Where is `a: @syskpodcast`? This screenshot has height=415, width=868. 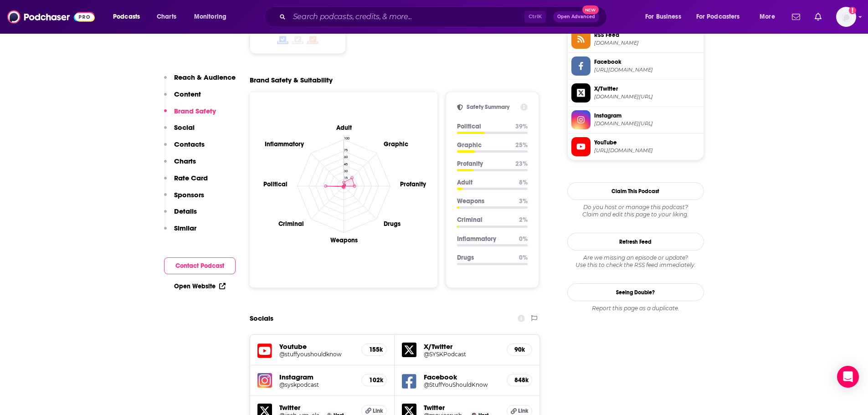
a: @syskpodcast is located at coordinates (317, 384).